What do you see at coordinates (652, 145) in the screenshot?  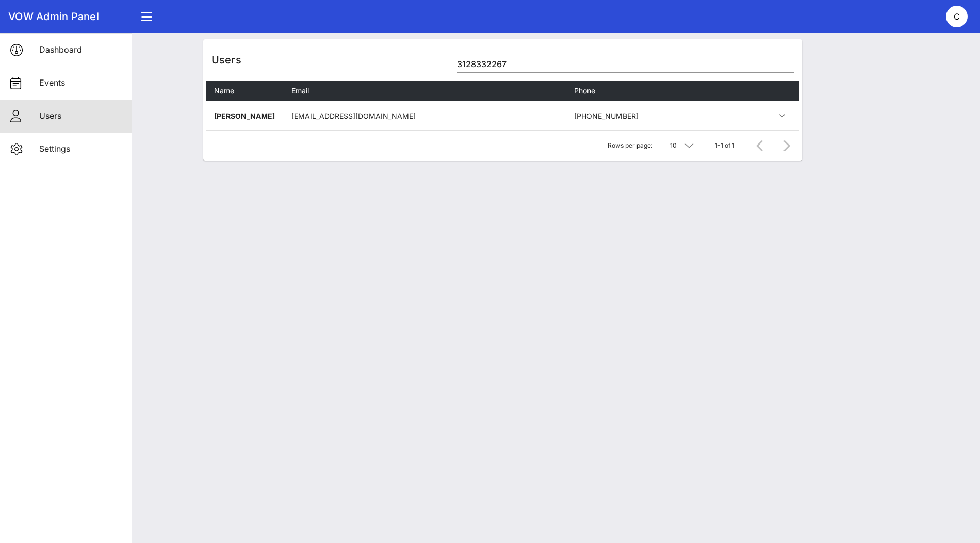 I see `div: Rows per page:` at bounding box center [652, 145].